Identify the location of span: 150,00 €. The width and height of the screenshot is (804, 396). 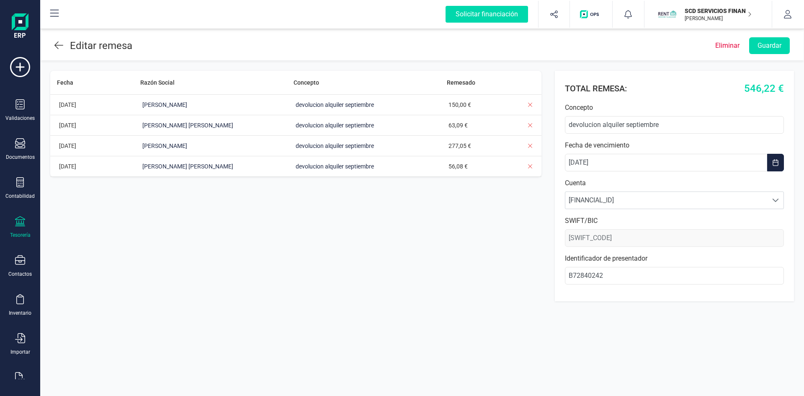
(460, 105).